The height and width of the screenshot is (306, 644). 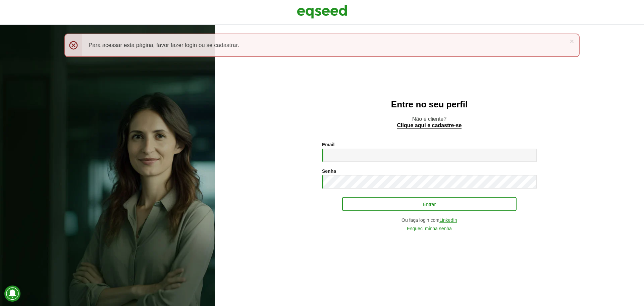 What do you see at coordinates (329, 171) in the screenshot?
I see `label: Senha` at bounding box center [329, 171].